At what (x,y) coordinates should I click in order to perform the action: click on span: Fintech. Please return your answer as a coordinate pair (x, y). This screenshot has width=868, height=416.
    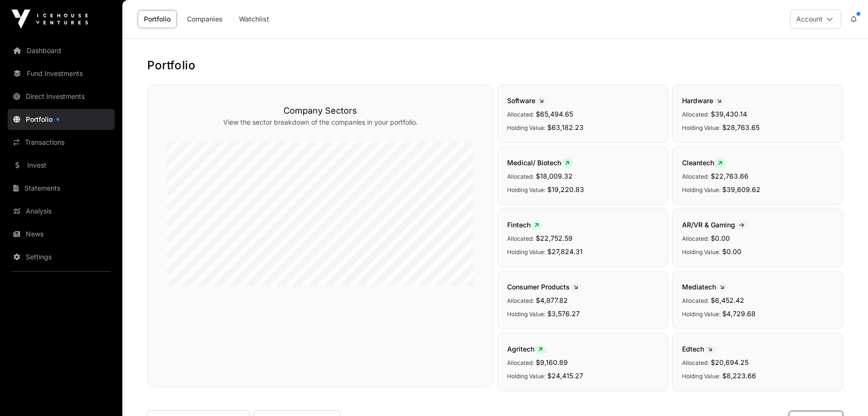
    Looking at the image, I should click on (525, 225).